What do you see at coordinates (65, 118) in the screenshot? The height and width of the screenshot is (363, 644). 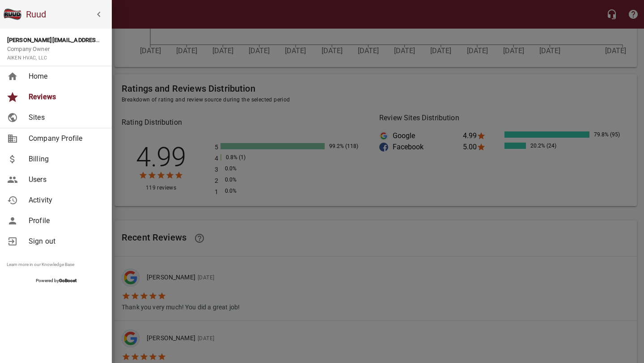 I see `span: Sites` at bounding box center [65, 118].